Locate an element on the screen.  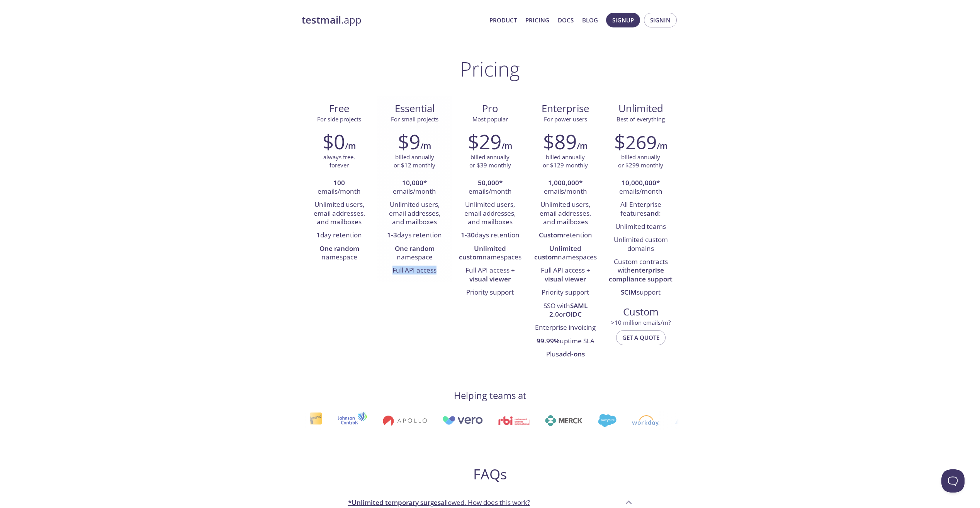
span: Most popular is located at coordinates (490, 119).